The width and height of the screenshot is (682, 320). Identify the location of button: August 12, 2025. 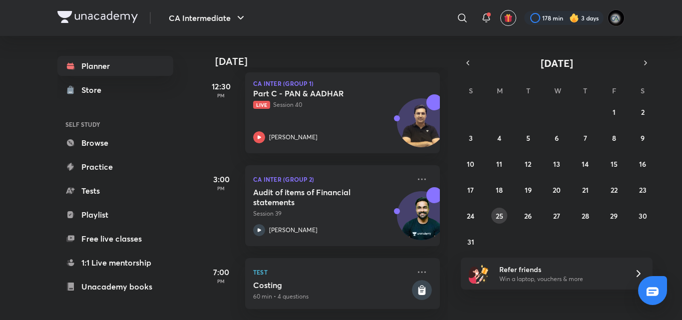
(528, 164).